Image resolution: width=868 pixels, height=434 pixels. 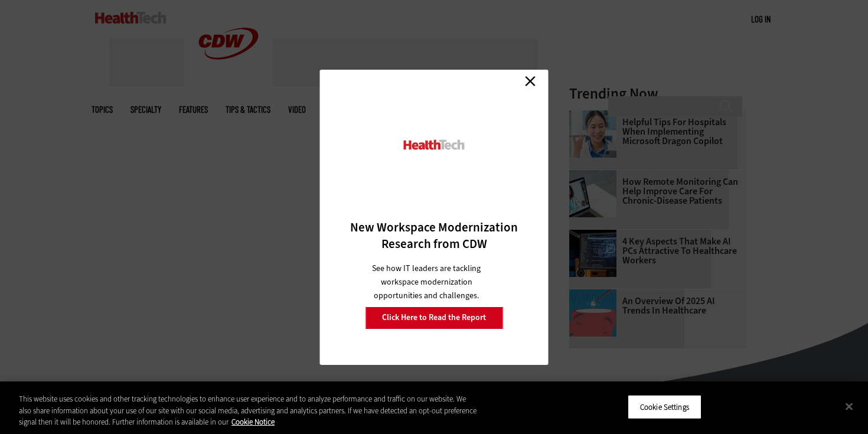 I want to click on div: This website uses cookies and other tracking technologies to enhance user experience and to analy..., so click(x=248, y=410).